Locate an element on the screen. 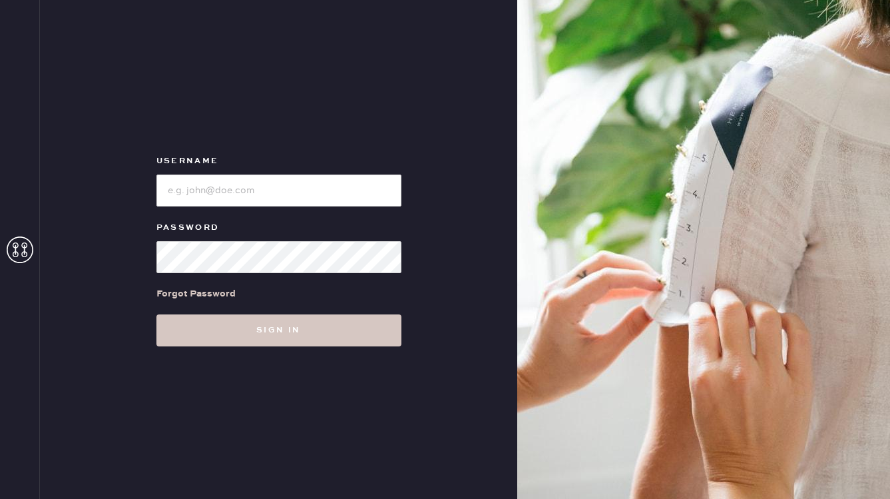  a: Forgot Password is located at coordinates (196, 294).